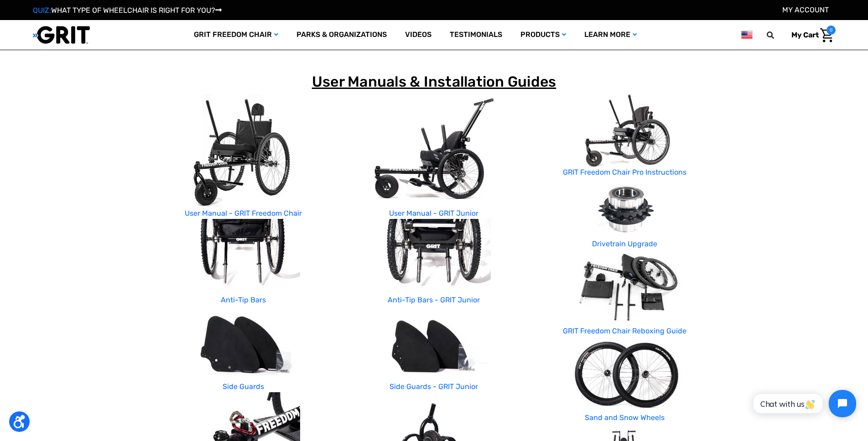 This screenshot has height=441, width=868. I want to click on a: Learn More, so click(610, 35).